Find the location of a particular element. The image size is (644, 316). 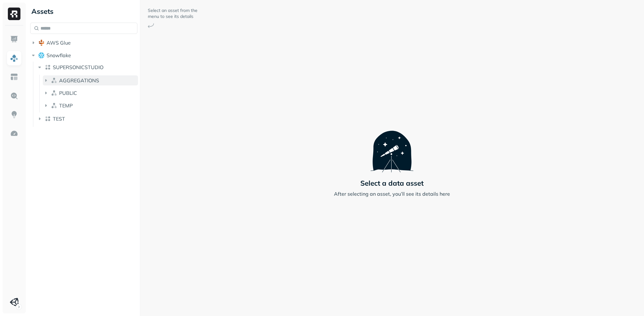

img: Assets is located at coordinates (14, 58).